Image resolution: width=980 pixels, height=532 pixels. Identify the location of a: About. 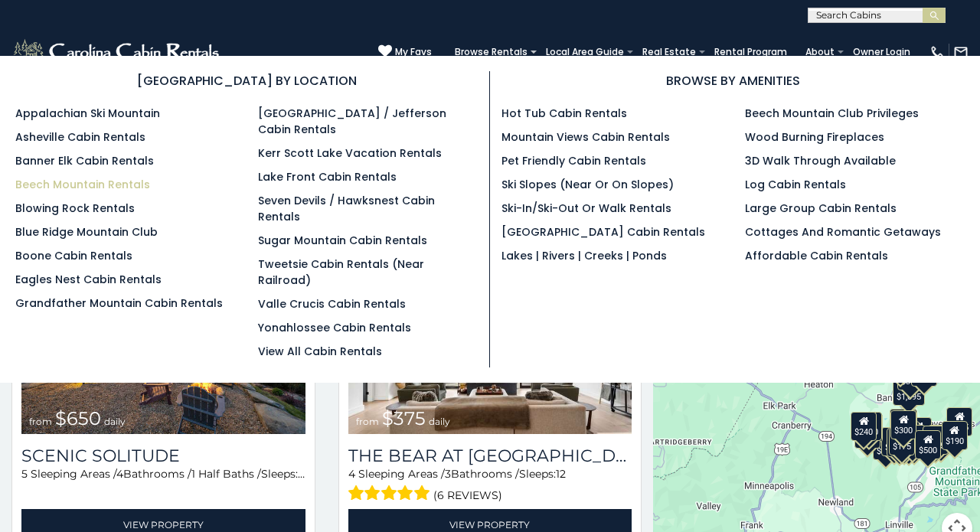
(820, 52).